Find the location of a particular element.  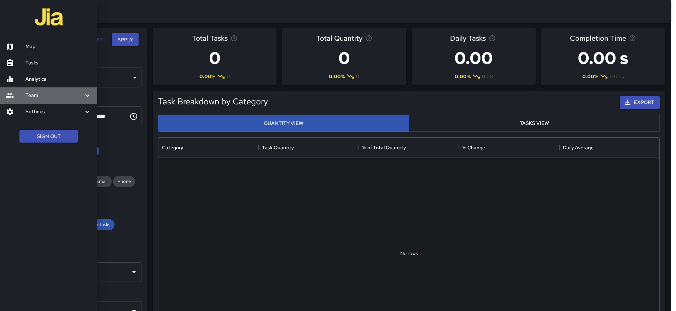

button: Sign Out is located at coordinates (48, 136).